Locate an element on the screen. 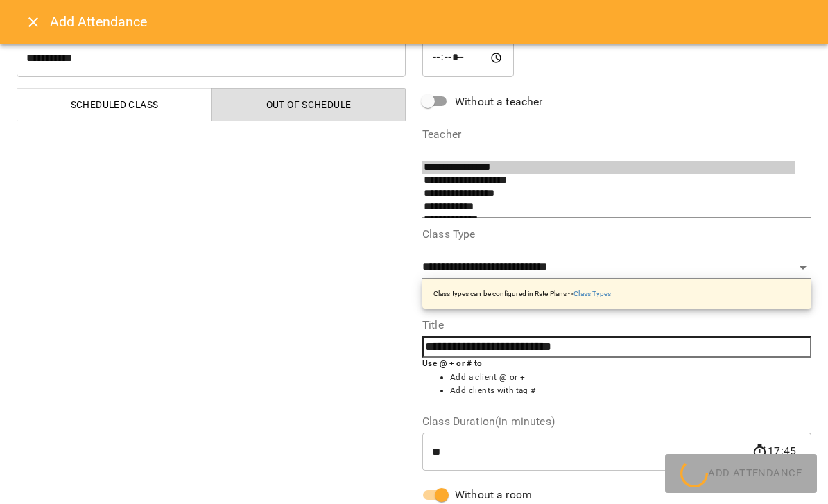 This screenshot has height=504, width=828. button: Out of Schedule is located at coordinates (308, 105).